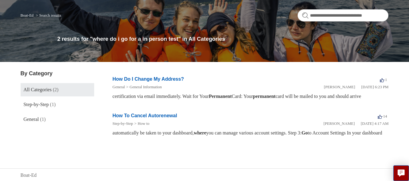 The width and height of the screenshot is (409, 181). I want to click on div: Live chat, so click(401, 174).